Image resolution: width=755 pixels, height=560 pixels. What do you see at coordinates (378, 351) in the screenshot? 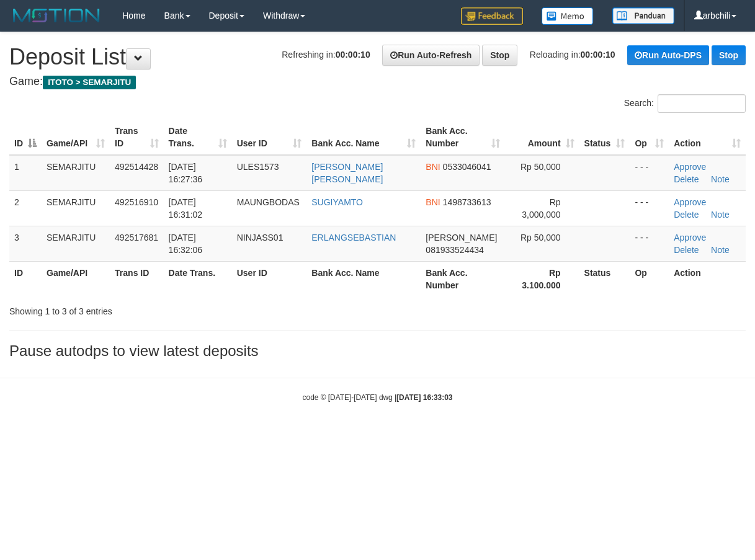
I see `h3: Pause autodps to view latest deposits` at bounding box center [378, 351].